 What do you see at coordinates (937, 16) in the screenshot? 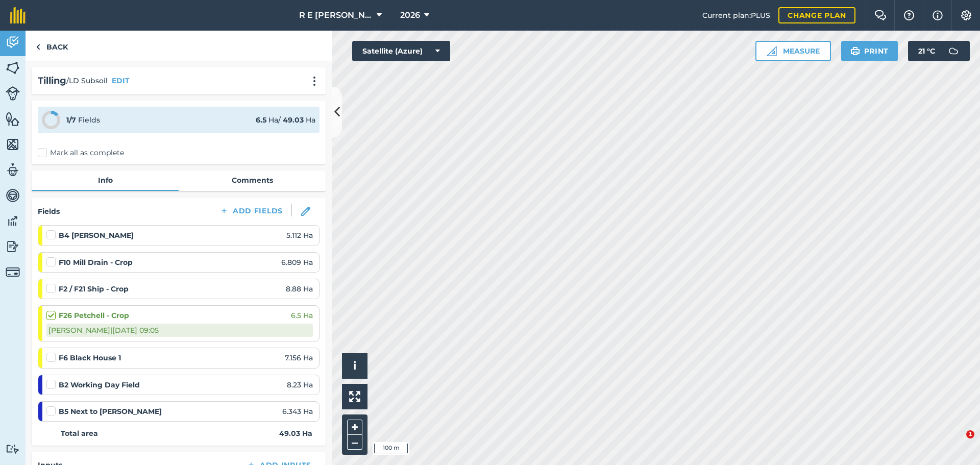
I see `img: svg+xml;base64,PHN2ZyB4bWxucz0iaHR0cDovL3d3dy53My5vcmcvMjAwMC9zdmciIHdpZHRoPSIxNyIgaGVpZ2h0PSIxNy...` at bounding box center [937, 16].